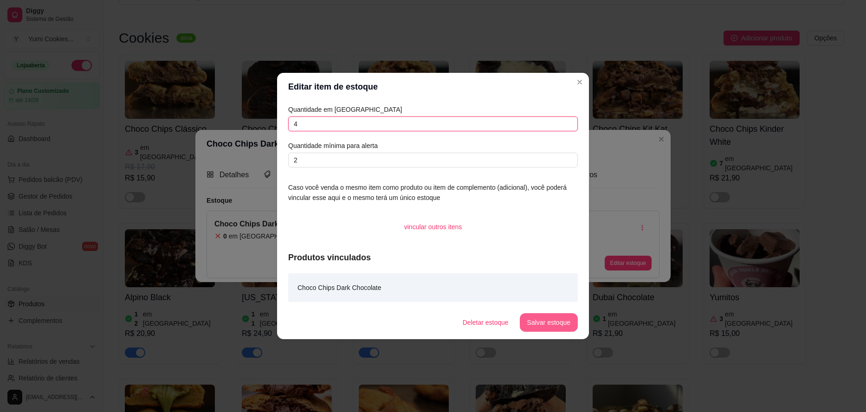  Describe the element at coordinates (549, 323) in the screenshot. I see `button: Salvar estoque` at that location.